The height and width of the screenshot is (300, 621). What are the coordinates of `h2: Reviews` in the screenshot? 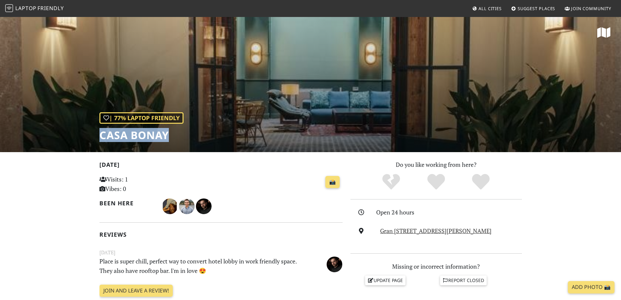 It's located at (221, 234).